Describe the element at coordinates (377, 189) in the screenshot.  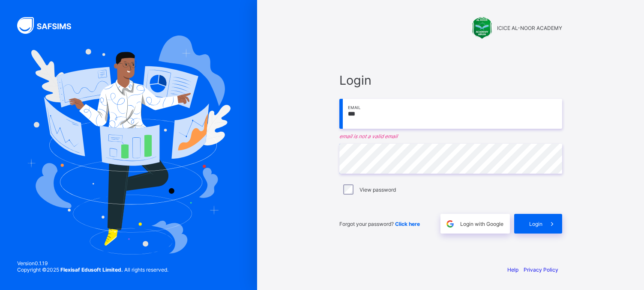
I see `label: View password` at that location.